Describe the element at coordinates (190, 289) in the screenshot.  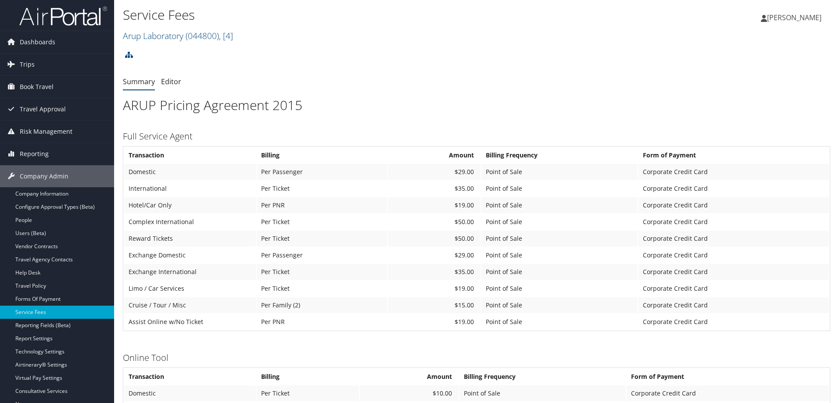
I see `td: Limo / Car Services` at that location.